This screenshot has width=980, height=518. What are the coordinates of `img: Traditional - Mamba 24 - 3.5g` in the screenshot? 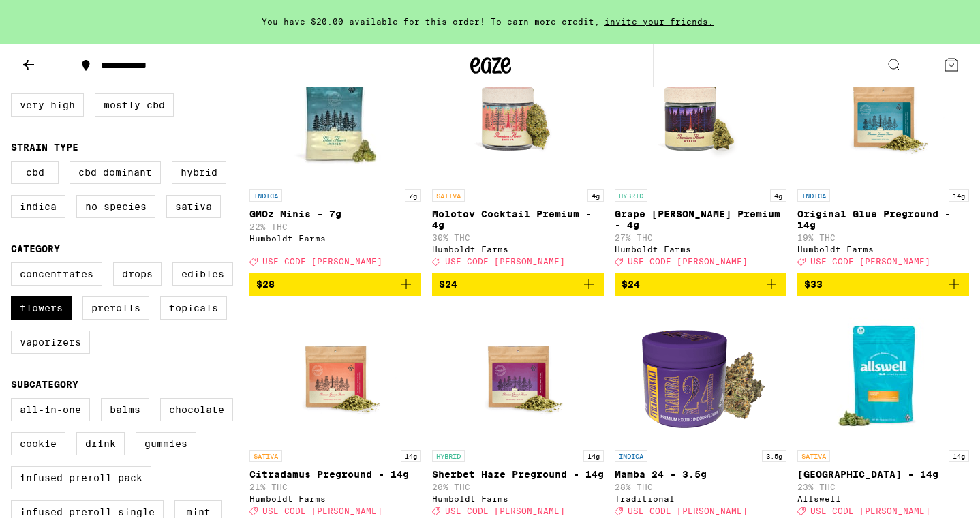 It's located at (700, 374).